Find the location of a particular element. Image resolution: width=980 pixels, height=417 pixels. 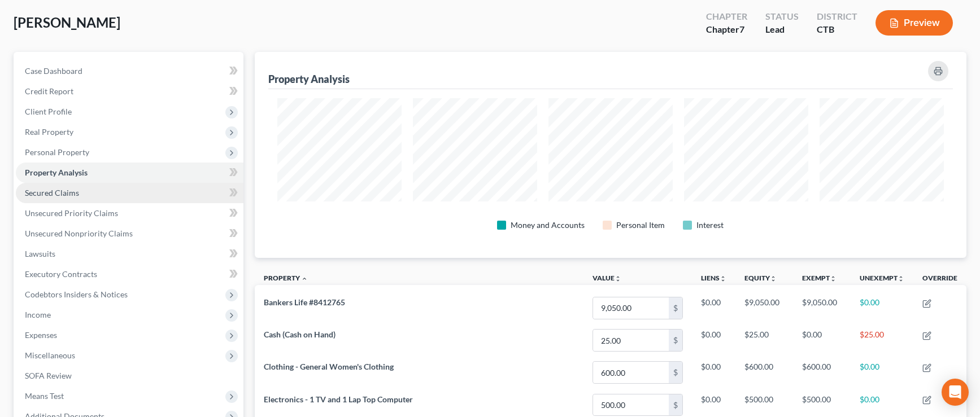

a: Secured Claims is located at coordinates (129, 193).